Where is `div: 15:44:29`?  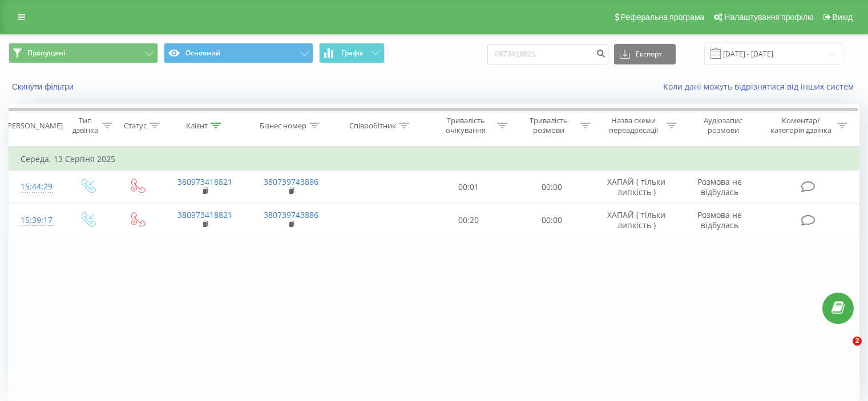
div: 15:44:29 is located at coordinates (35, 186).